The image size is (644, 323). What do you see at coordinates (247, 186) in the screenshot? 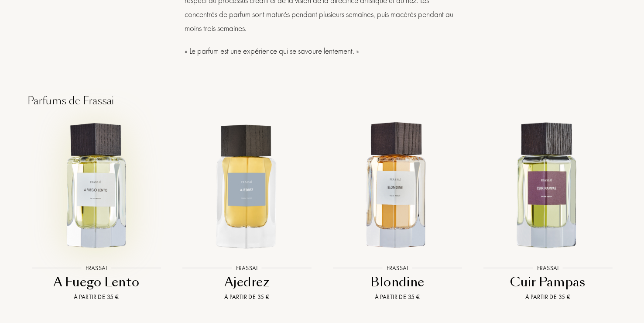
I see `img: Ajedrez Frassai` at bounding box center [247, 186].